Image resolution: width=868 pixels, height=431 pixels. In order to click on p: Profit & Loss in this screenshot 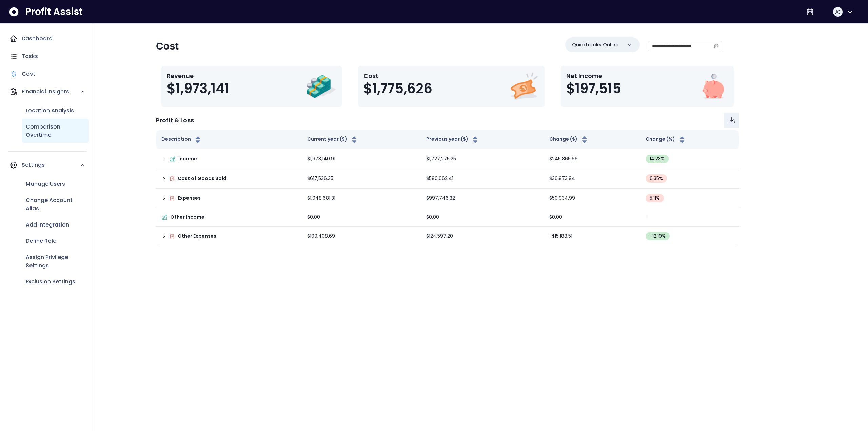, I will do `click(175, 120)`.